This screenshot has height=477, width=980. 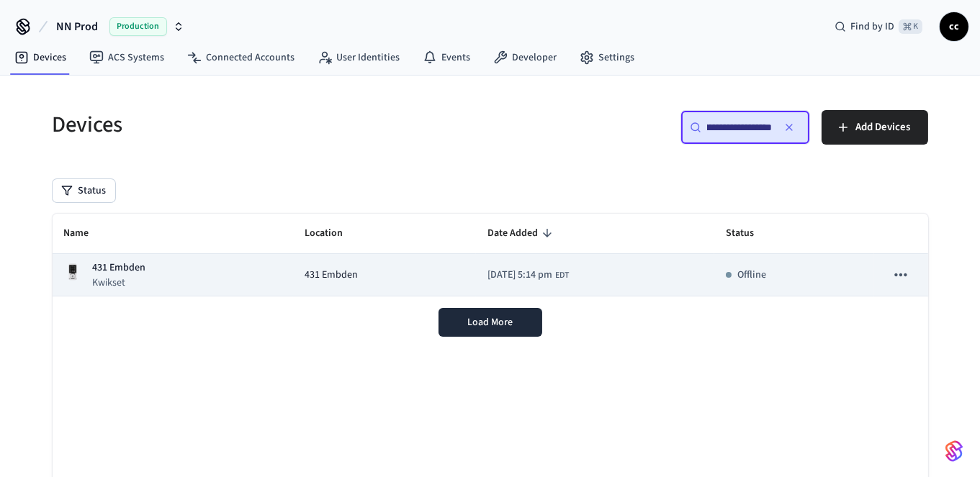 What do you see at coordinates (267, 125) in the screenshot?
I see `h5: Devices` at bounding box center [267, 125].